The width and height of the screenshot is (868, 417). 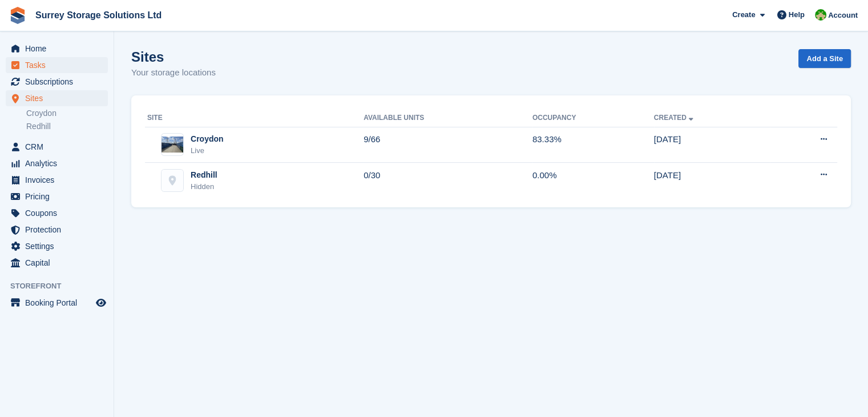 I want to click on a: Created, so click(x=674, y=118).